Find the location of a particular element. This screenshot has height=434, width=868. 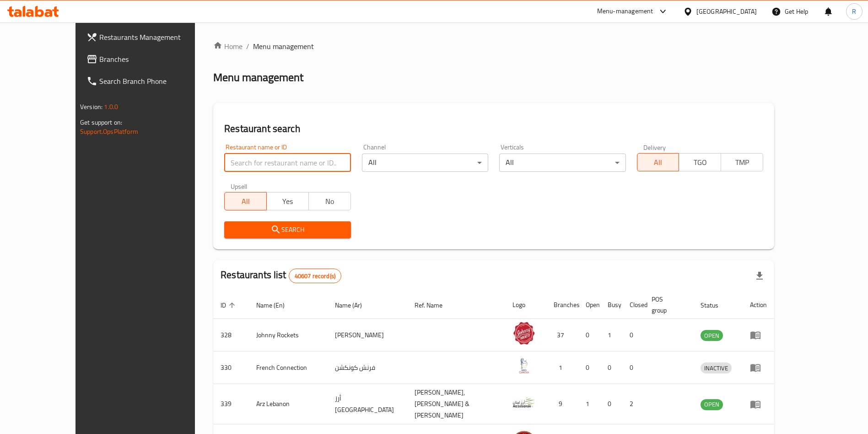

span: INACTIVE is located at coordinates (717, 368).